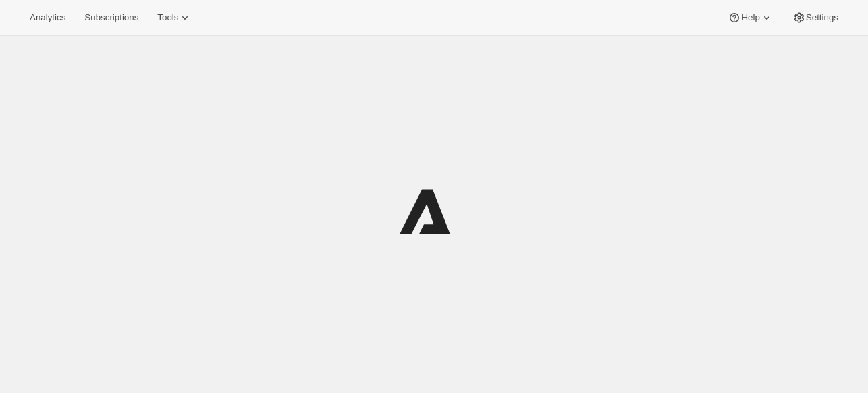  Describe the element at coordinates (47, 18) in the screenshot. I see `span: Analytics` at that location.